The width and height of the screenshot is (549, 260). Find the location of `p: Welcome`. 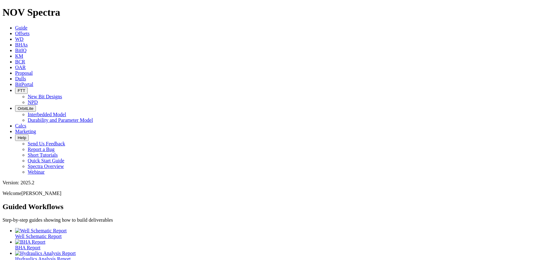

p: Welcome is located at coordinates (274, 194).